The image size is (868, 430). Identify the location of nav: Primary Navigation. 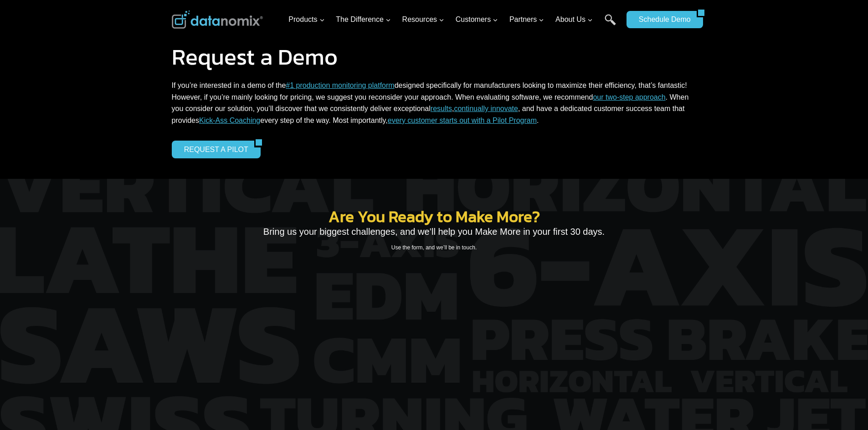
(453, 19).